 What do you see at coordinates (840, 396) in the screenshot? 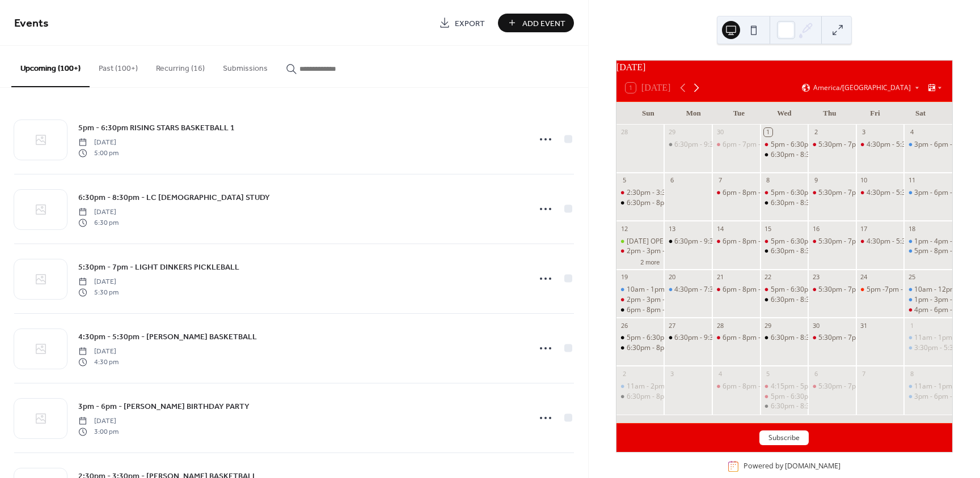
I see `div: 5pm - 6:30pm RISING STARS BASKETBALL 2` at bounding box center [840, 396].